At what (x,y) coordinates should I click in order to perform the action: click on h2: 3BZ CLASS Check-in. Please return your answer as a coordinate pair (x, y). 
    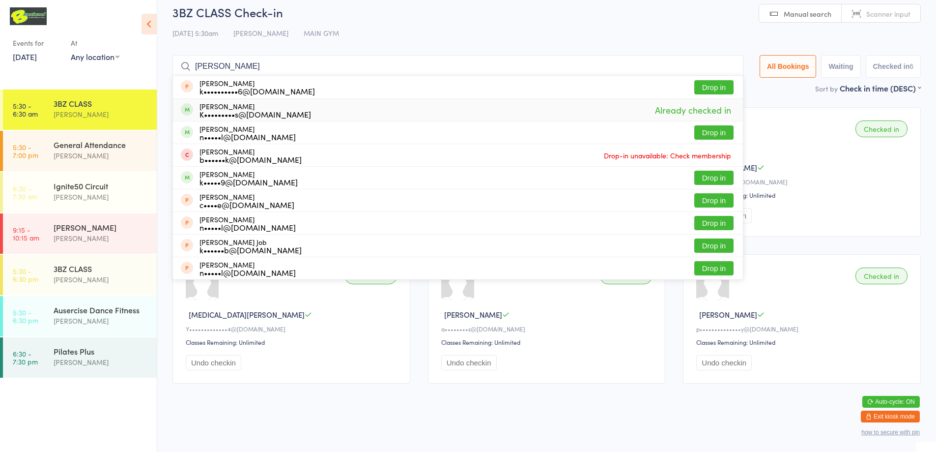
    Looking at the image, I should click on (546, 12).